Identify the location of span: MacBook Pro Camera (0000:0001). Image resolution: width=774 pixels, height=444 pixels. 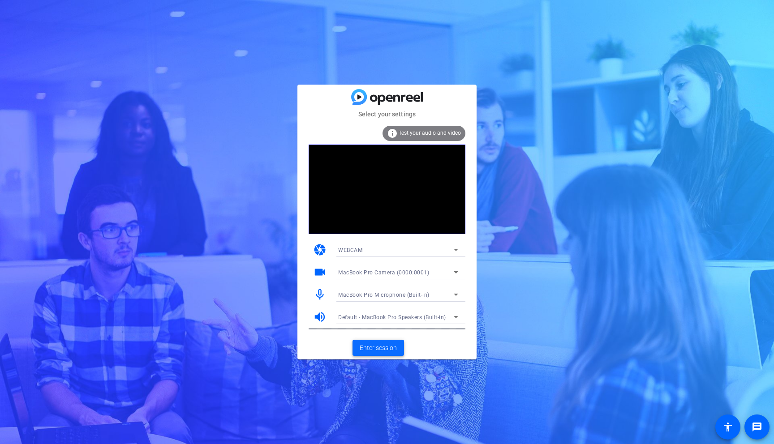
(383, 273).